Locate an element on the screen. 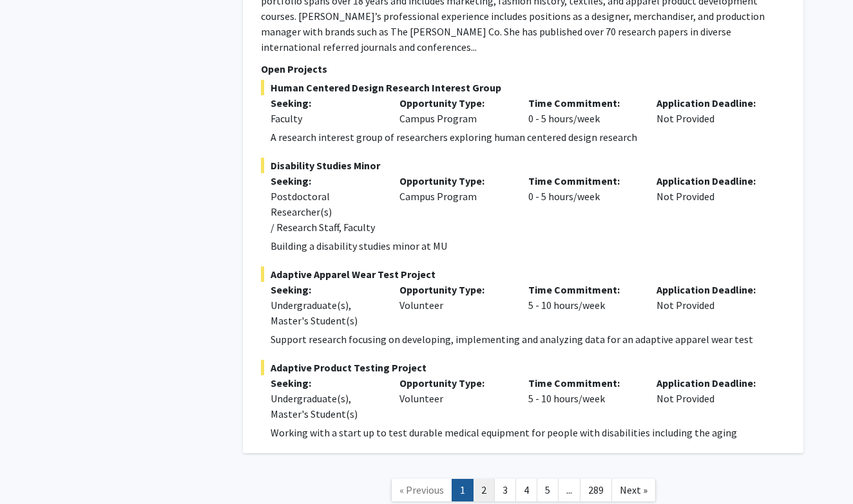 This screenshot has height=504, width=853. div: Postdoctoral Researcher(s) / Research Staff, Faculty is located at coordinates (325, 211).